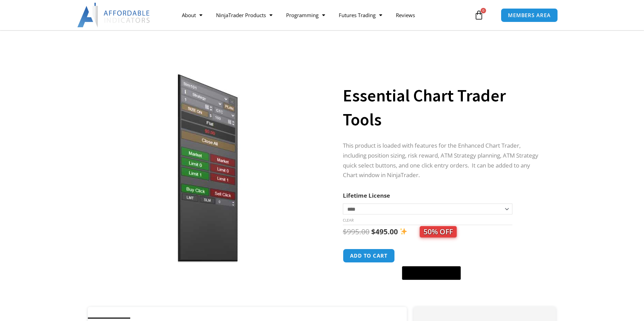 The width and height of the screenshot is (644, 321). Describe the element at coordinates (529, 15) in the screenshot. I see `span: MEMBERS AREA` at that location.